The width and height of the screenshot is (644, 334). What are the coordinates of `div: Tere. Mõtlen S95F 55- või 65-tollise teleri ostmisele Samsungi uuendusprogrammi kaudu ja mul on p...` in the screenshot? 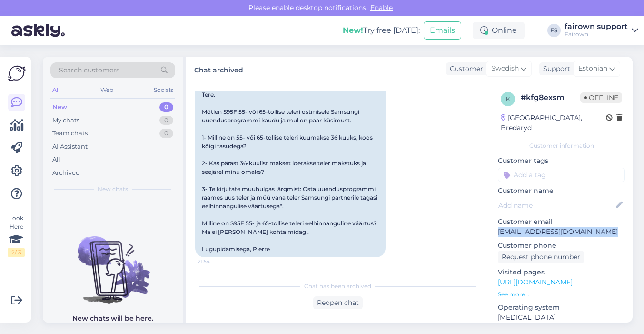 It's located at (290, 172).